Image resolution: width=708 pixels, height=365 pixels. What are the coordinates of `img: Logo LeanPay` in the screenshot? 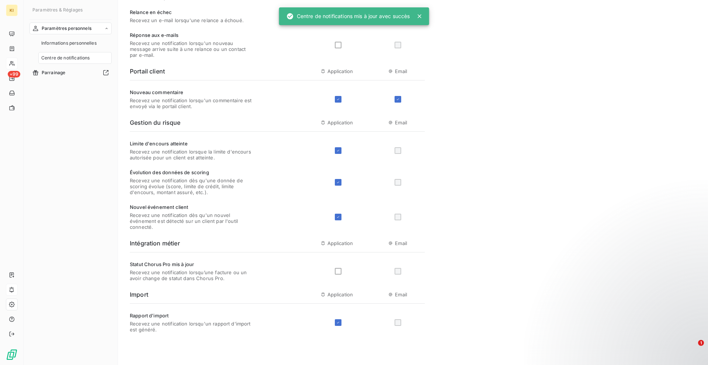 It's located at (12, 355).